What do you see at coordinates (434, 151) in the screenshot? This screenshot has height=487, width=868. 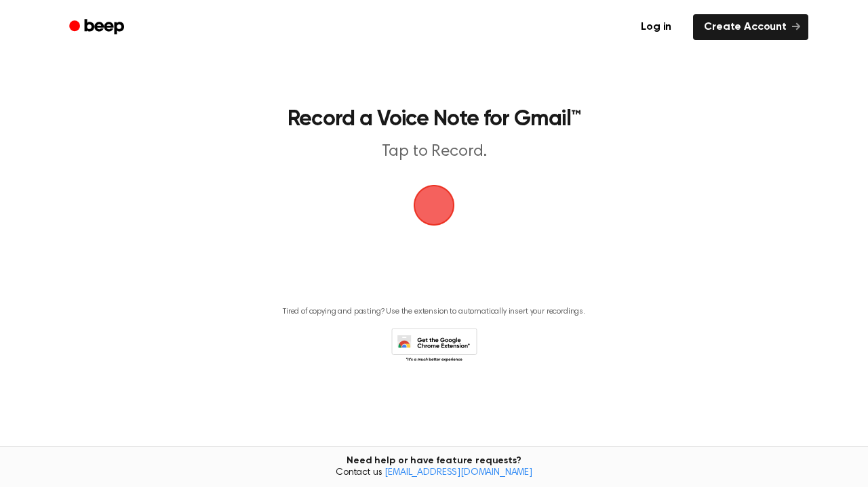 I see `p: Tap to Record.` at bounding box center [434, 151].